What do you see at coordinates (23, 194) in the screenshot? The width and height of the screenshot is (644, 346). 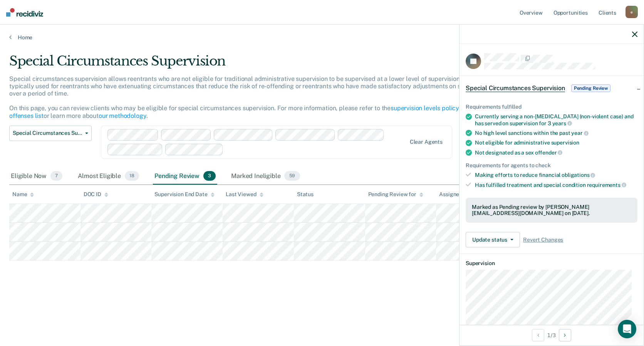 I see `div: Name` at bounding box center [23, 194].